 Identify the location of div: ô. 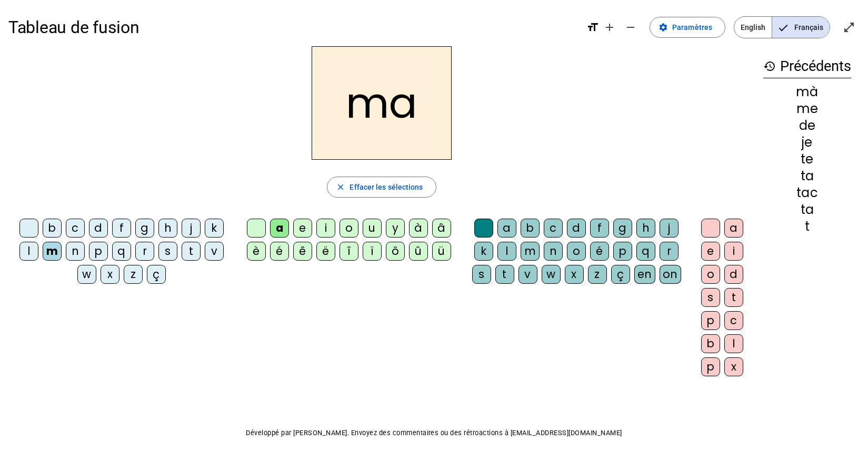
(396, 251).